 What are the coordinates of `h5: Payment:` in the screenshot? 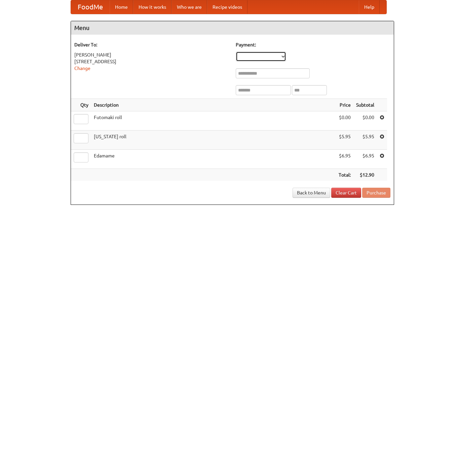 It's located at (313, 45).